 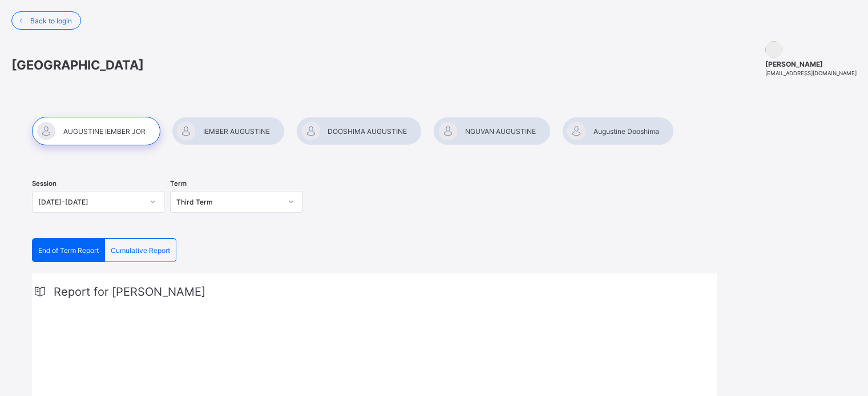 I want to click on span: Session, so click(x=44, y=184).